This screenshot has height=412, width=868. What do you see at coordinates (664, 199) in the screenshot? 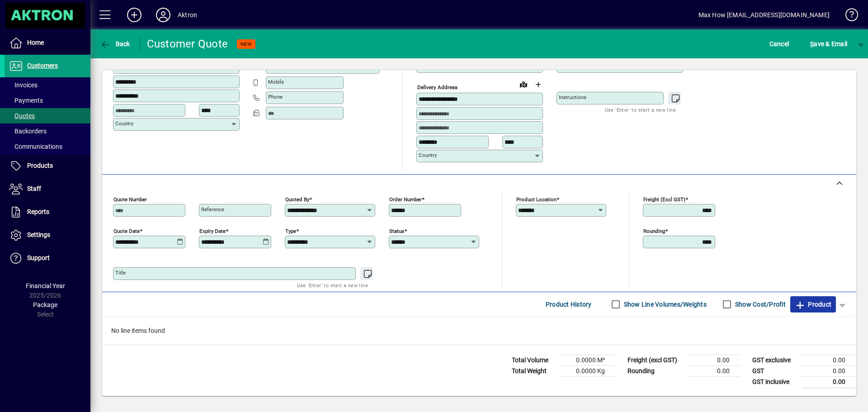
I see `mat-label: Freight (excl GST)` at bounding box center [664, 199].